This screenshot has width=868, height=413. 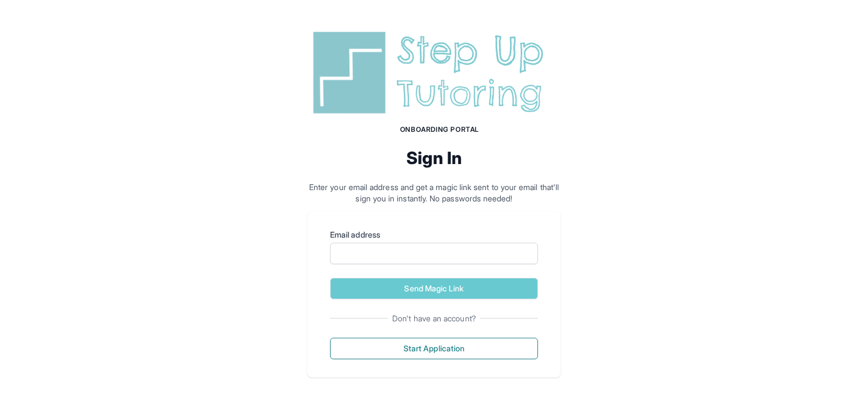 I want to click on h1: Onboarding Portal, so click(x=440, y=129).